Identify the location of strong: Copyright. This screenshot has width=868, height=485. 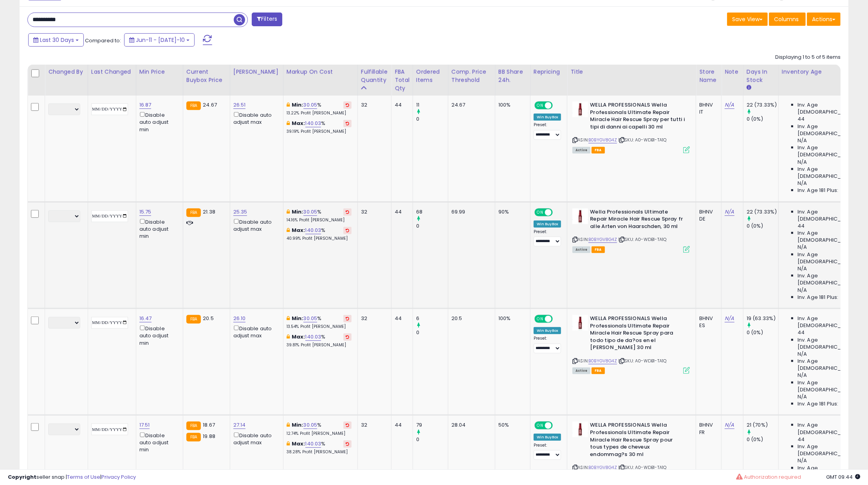
(22, 477).